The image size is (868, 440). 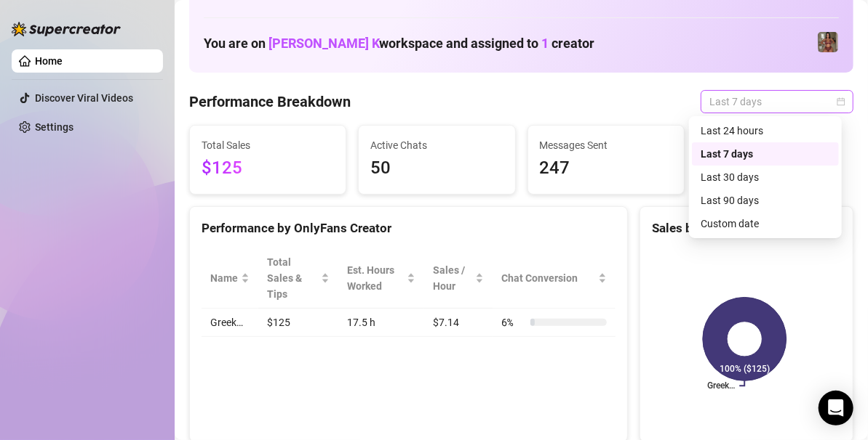 I want to click on span: Total Sales & Tips, so click(x=292, y=279).